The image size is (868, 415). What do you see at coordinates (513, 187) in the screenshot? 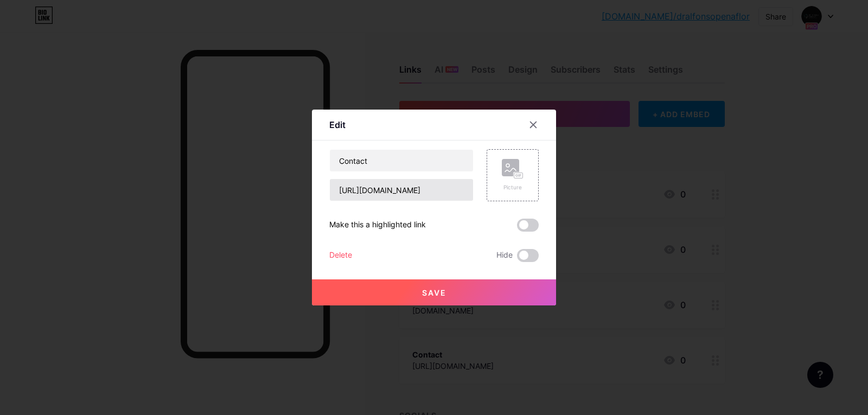
I see `div: Picture` at bounding box center [513, 187].